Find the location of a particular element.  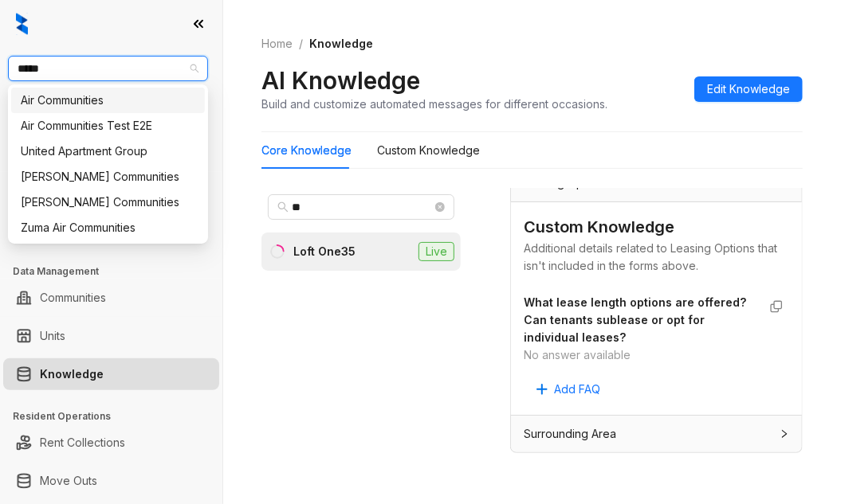

div: Core Knowledge is located at coordinates (307, 150).